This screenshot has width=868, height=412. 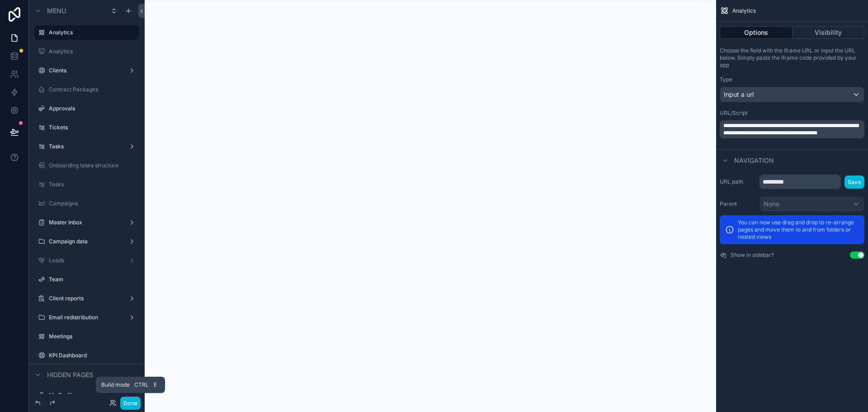 I want to click on label: Parent, so click(x=738, y=204).